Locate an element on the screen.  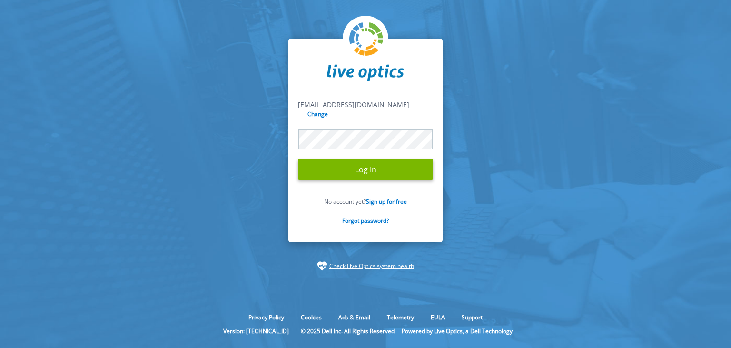
img: liveoptics-logo.svg is located at coordinates (366, 39).